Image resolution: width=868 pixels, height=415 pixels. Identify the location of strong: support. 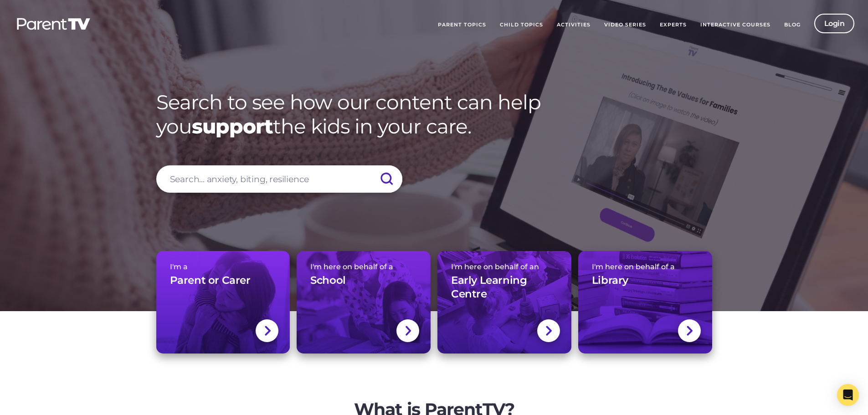
(232, 126).